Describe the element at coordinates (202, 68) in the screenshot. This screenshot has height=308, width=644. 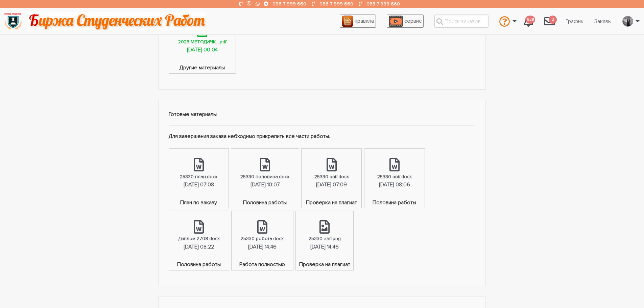
I see `span: Другие материалы` at that location.